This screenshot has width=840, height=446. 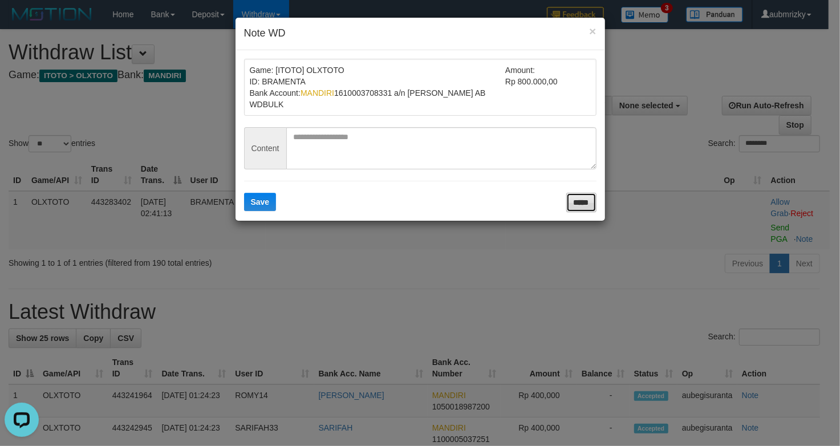 What do you see at coordinates (420, 34) in the screenshot?
I see `h4: Note WD` at bounding box center [420, 34].